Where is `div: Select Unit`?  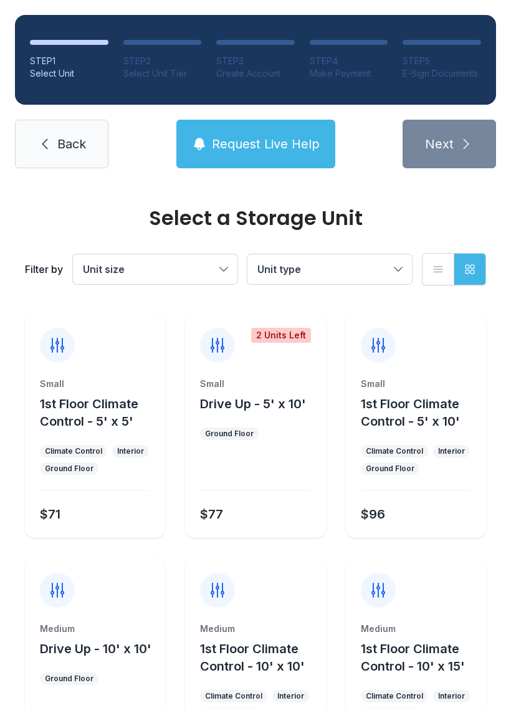
div: Select Unit is located at coordinates (69, 74).